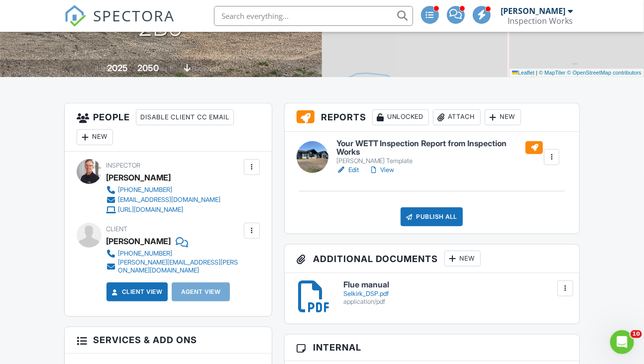  Describe the element at coordinates (431, 217) in the screenshot. I see `div: Publish All` at that location.